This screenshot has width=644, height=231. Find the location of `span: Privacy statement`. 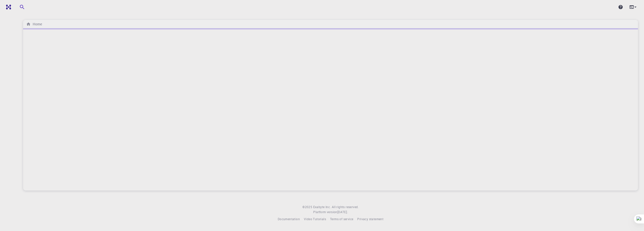

span: Privacy statement is located at coordinates (370, 219).